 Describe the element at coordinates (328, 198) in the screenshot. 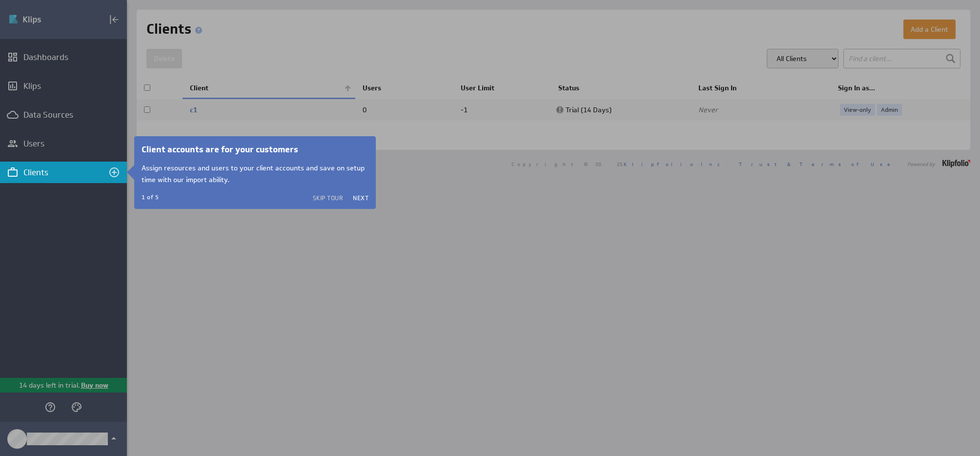

I see `button: Skip Tour` at that location.